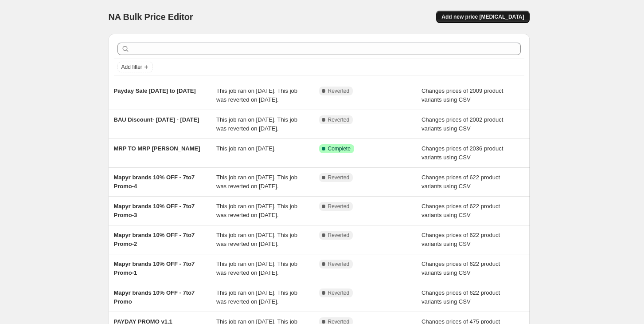  Describe the element at coordinates (154, 182) in the screenshot. I see `span: Mapyr brands 10% OFF - 7to7 Promo-4` at that location.